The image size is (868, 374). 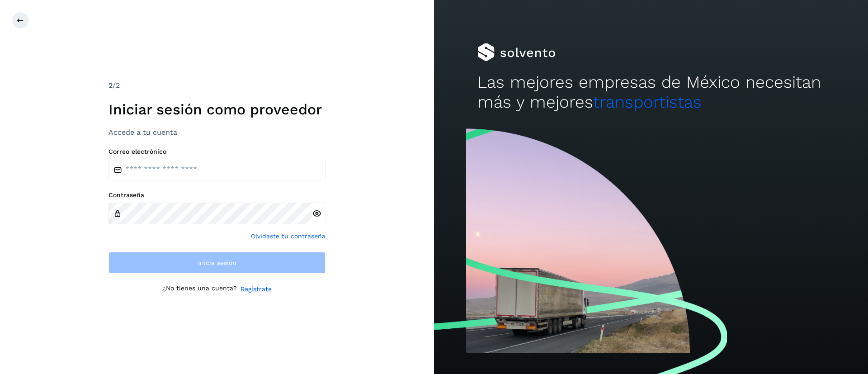 What do you see at coordinates (111, 85) in the screenshot?
I see `span: 2` at bounding box center [111, 85].